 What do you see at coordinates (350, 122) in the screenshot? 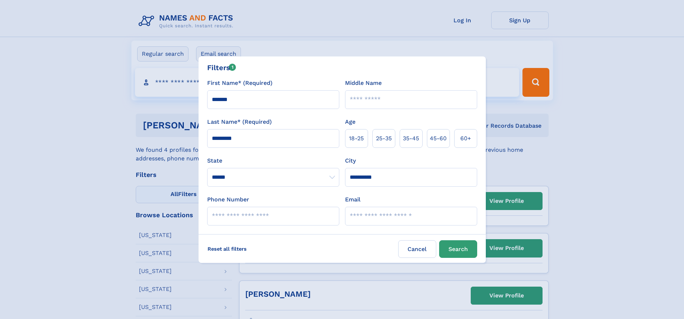
I see `label: Age` at bounding box center [350, 122].